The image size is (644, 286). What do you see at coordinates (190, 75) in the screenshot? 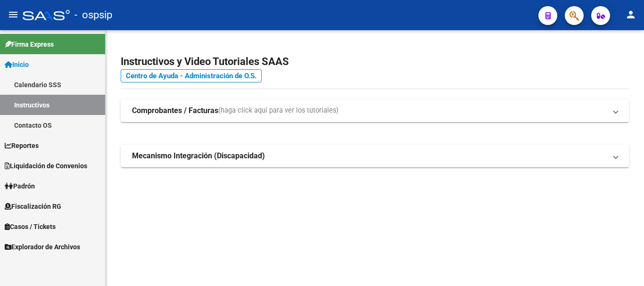
I see `a: Centro de Ayuda - Administración de O.S.` at bounding box center [190, 75].